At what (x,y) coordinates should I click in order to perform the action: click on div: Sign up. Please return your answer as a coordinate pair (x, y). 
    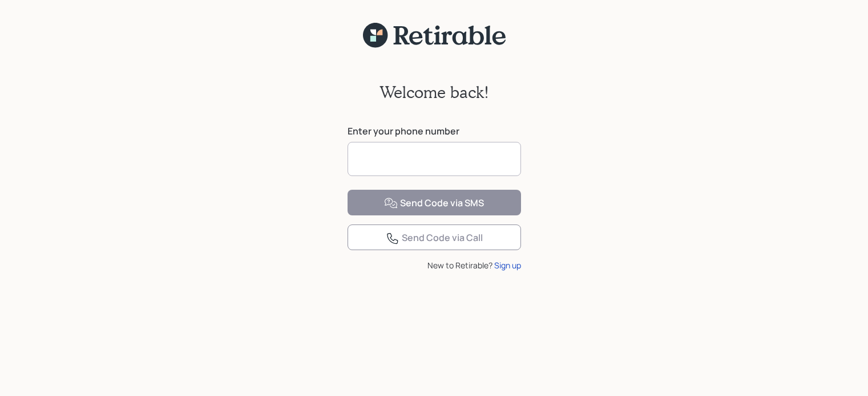
    Looking at the image, I should click on (507, 265).